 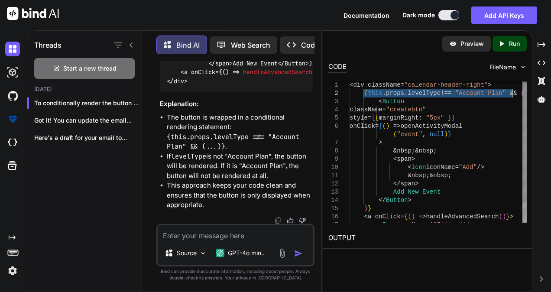 I want to click on div: 1, so click(x=333, y=85).